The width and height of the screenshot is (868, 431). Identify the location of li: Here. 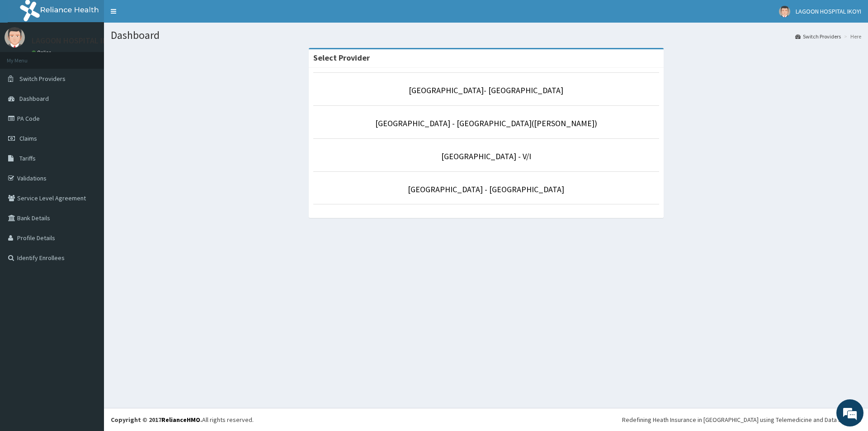
(851, 36).